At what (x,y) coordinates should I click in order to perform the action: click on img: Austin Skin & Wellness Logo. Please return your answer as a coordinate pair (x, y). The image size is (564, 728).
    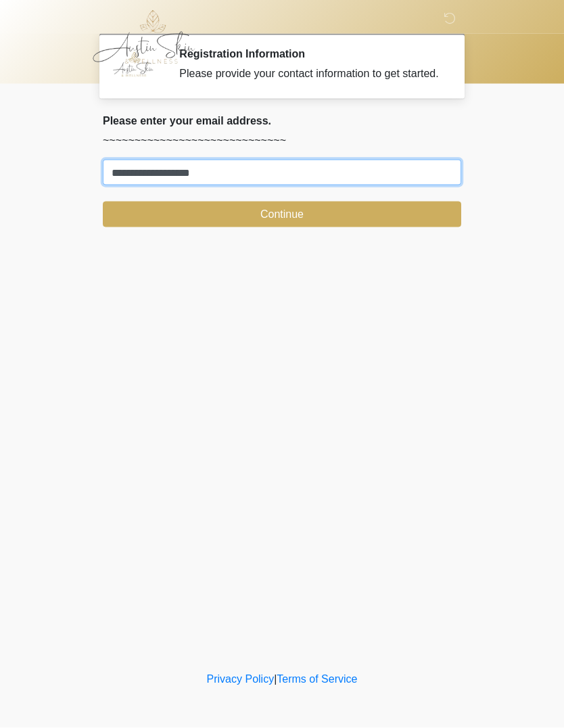
    Looking at the image, I should click on (149, 37).